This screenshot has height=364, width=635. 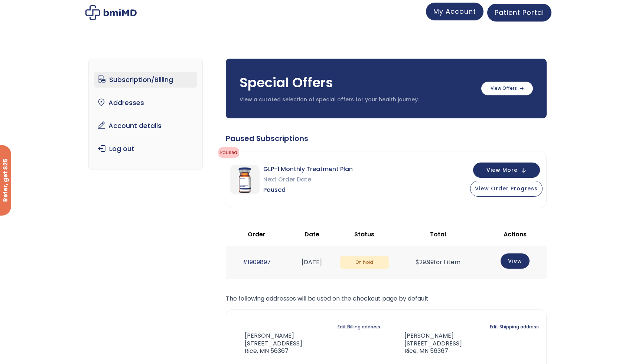 What do you see at coordinates (438, 234) in the screenshot?
I see `span: Total` at bounding box center [438, 234].